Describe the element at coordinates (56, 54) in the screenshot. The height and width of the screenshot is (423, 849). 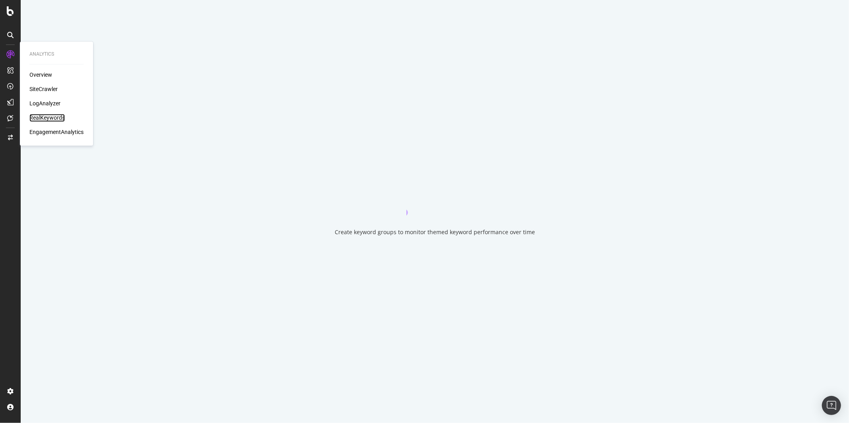
I see `div: Analytics` at that location.